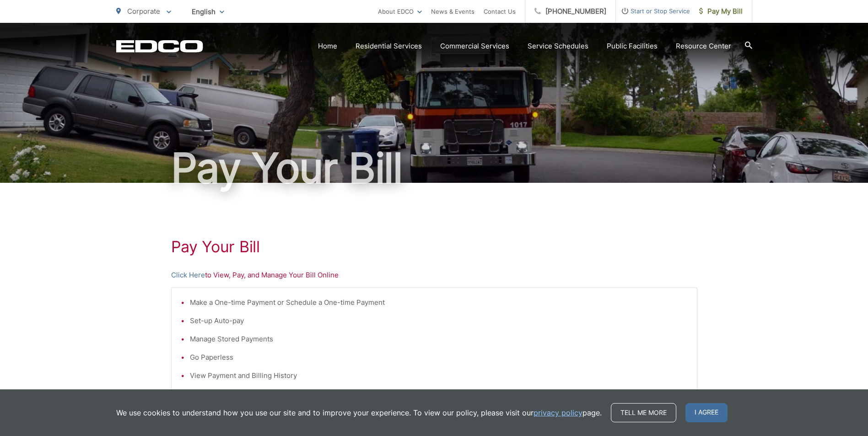 This screenshot has width=868, height=436. What do you see at coordinates (632, 46) in the screenshot?
I see `a: Public Facilities` at bounding box center [632, 46].